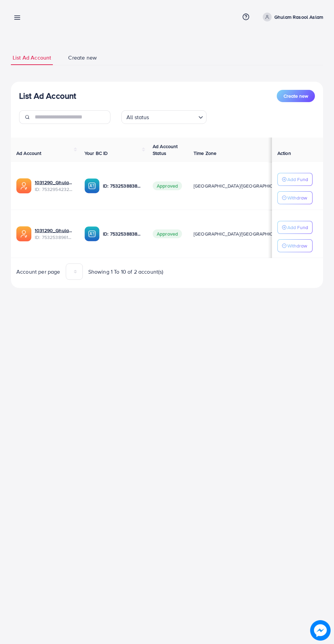  What do you see at coordinates (284, 153) in the screenshot?
I see `span: Action` at bounding box center [284, 153].